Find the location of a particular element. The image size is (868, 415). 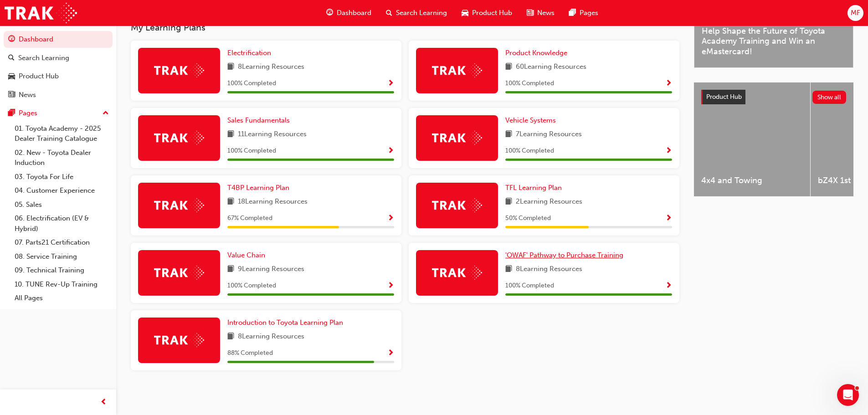

span: Search Learning is located at coordinates (421, 13).